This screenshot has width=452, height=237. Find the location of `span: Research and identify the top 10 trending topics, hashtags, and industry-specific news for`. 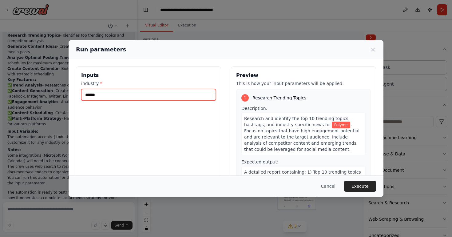

span: Research and identify the top 10 trending topics, hashtags, and industry-specific news for is located at coordinates (297, 121).